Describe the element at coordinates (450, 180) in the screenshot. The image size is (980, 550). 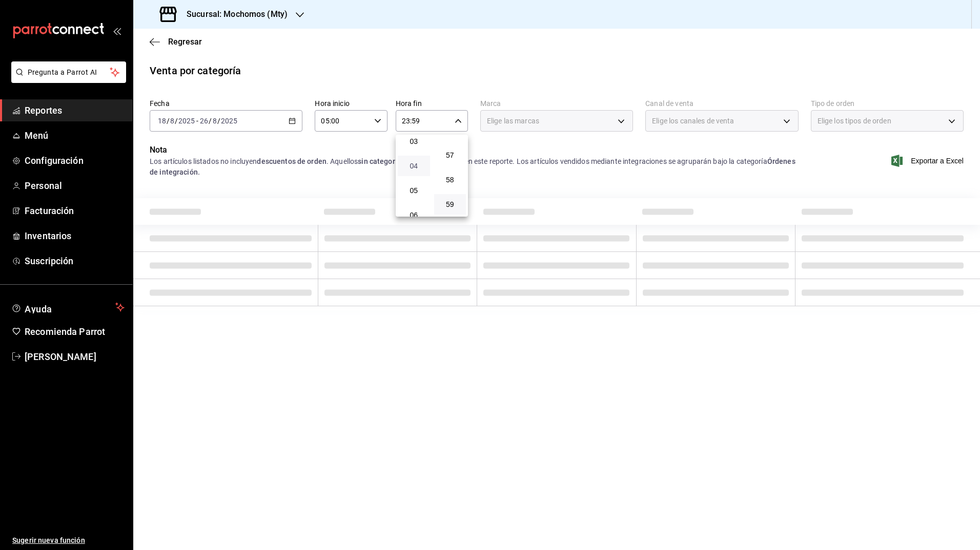
I see `span: 58` at that location.